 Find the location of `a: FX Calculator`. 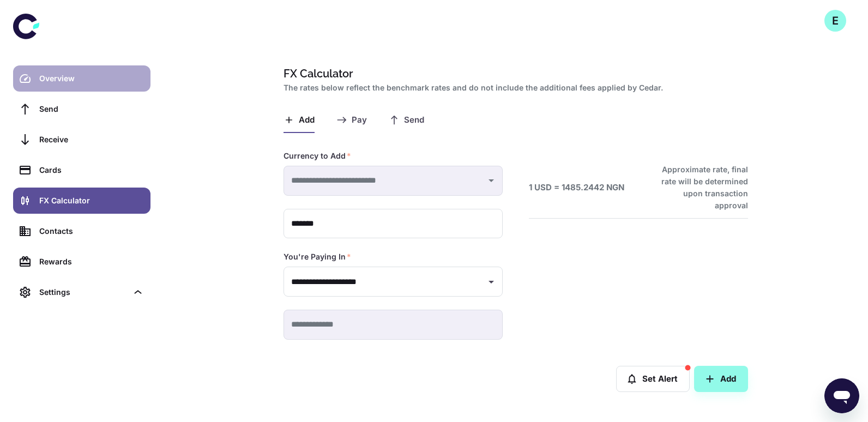

a: FX Calculator is located at coordinates (82, 201).